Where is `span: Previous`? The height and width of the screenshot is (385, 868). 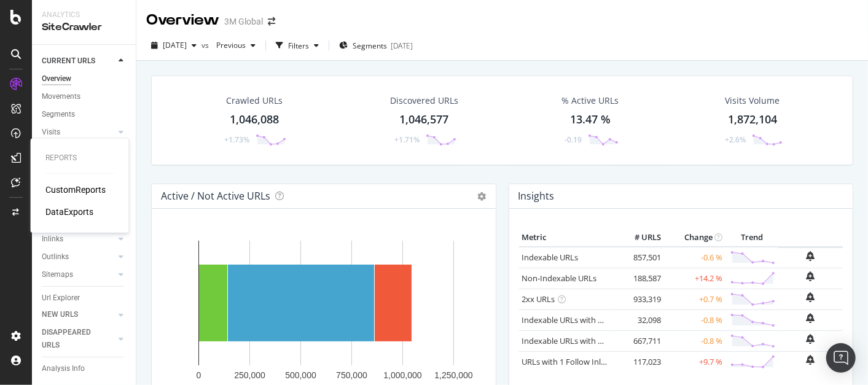
span: Previous is located at coordinates (229, 45).